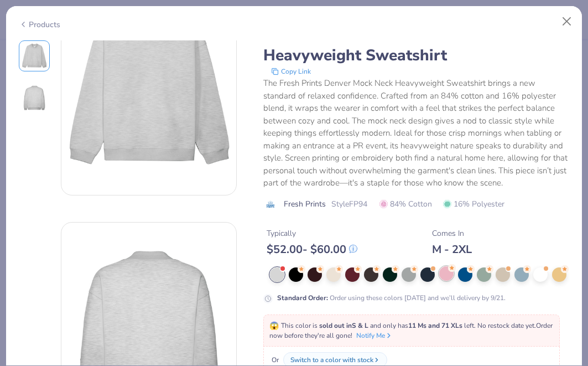 The width and height of the screenshot is (588, 366). Describe the element at coordinates (344, 326) in the screenshot. I see `strong: sold out in S & L` at that location.